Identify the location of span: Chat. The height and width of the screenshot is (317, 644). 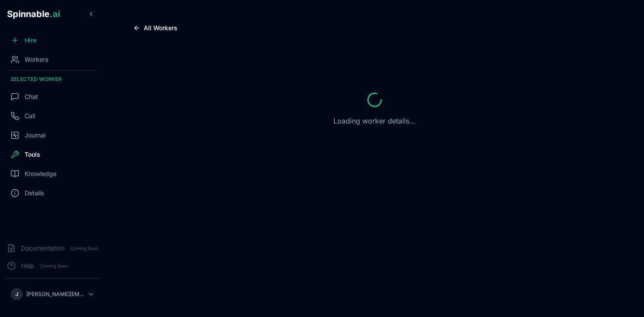
(31, 96).